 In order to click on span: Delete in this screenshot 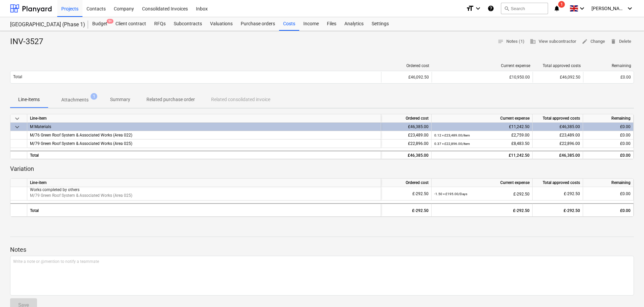, I will do `click(621, 42)`.